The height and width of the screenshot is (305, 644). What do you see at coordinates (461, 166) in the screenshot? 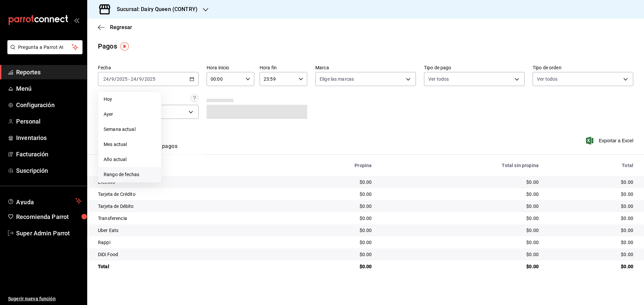
I see `div: Total sin propina` at bounding box center [461, 166].